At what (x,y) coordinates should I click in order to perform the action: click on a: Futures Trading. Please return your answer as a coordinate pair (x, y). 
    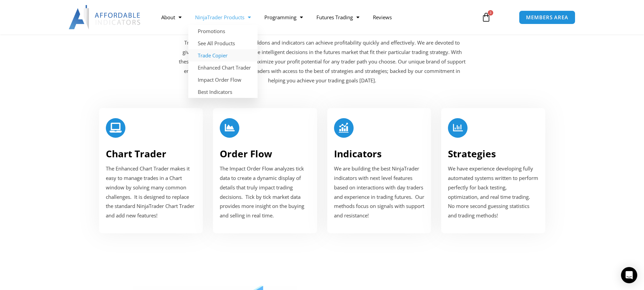
    Looking at the image, I should click on (338, 17).